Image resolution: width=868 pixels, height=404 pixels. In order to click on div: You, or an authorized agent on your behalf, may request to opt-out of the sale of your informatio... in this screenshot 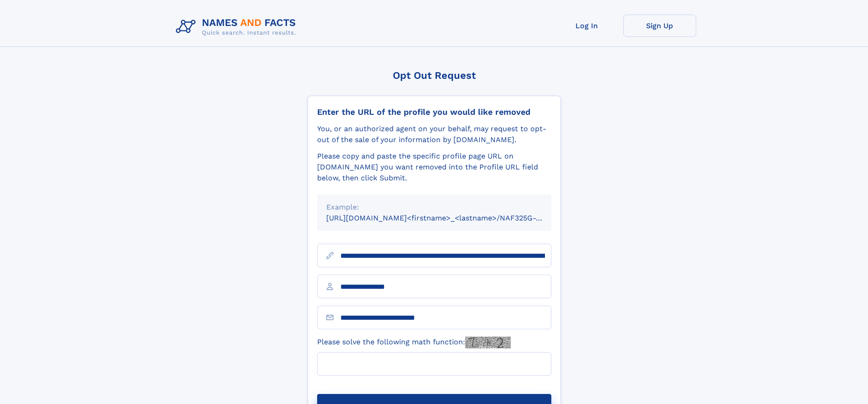, I will do `click(434, 135)`.